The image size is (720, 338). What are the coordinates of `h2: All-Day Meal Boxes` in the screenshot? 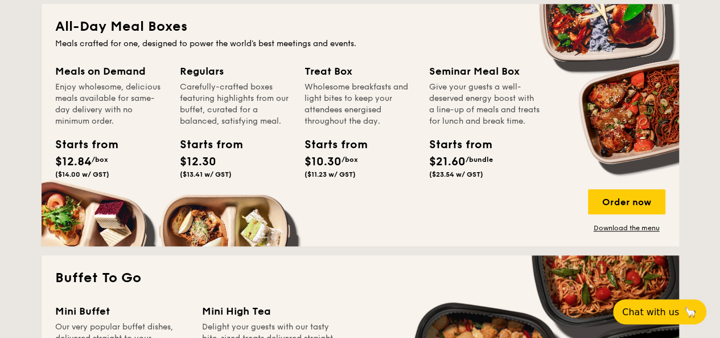 It's located at (360, 27).